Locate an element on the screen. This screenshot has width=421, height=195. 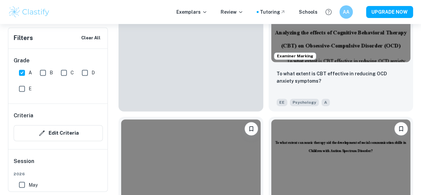
span: Psychology is located at coordinates (304, 102).